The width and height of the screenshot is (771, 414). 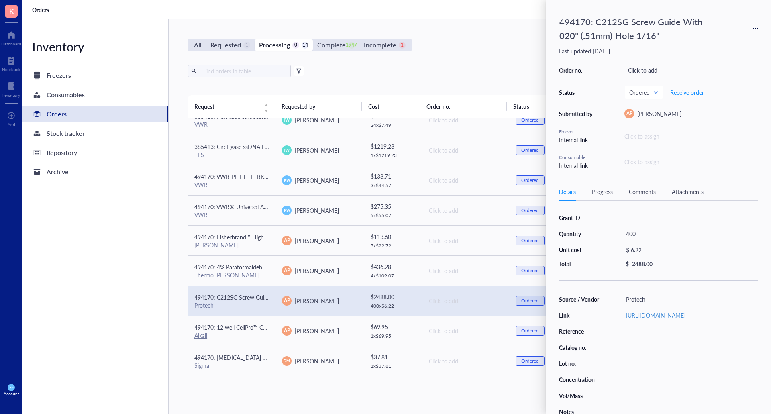 I want to click on div: Add, so click(x=11, y=125).